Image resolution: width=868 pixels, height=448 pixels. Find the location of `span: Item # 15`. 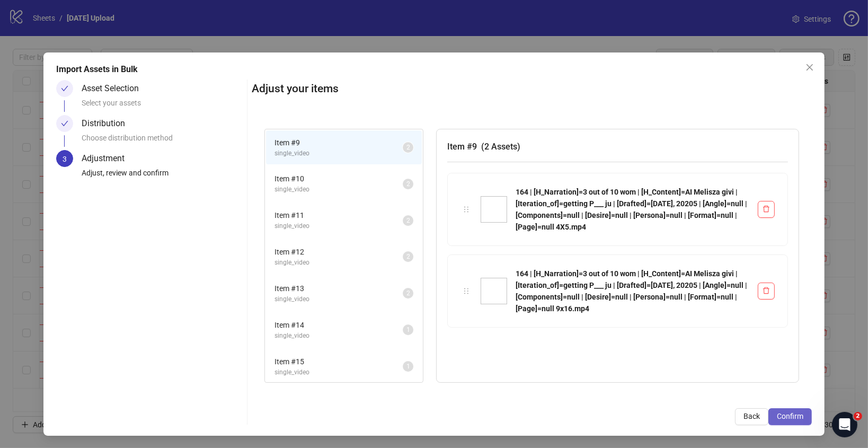

span: Item # 15 is located at coordinates (339, 362).